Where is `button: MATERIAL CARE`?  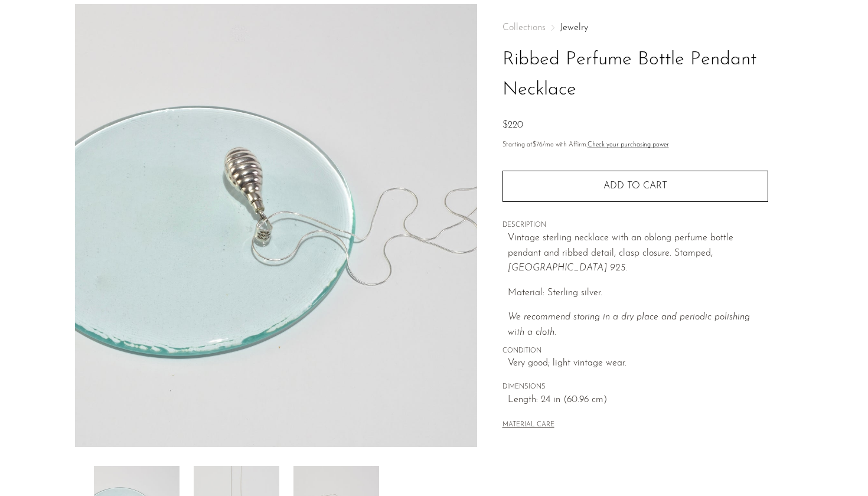 button: MATERIAL CARE is located at coordinates (528, 425).